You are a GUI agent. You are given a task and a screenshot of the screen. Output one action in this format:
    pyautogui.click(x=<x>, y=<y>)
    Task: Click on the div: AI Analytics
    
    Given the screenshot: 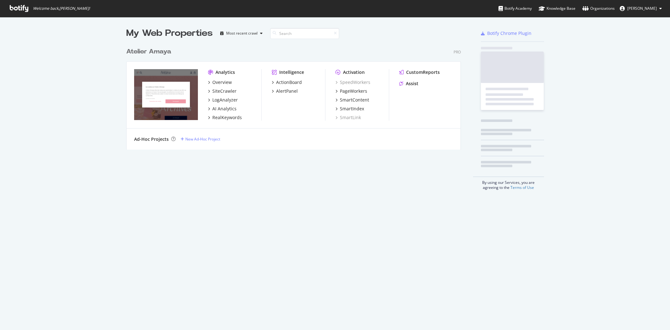 What is the action you would take?
    pyautogui.click(x=224, y=109)
    